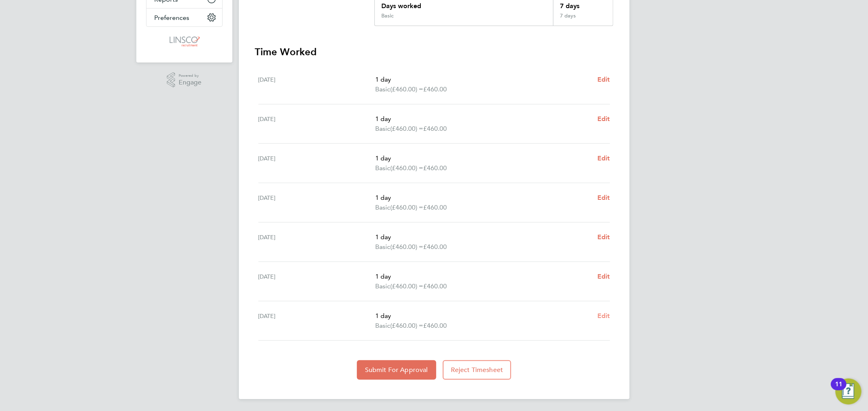 The image size is (868, 411). Describe the element at coordinates (190, 75) in the screenshot. I see `span: Powered by` at that location.